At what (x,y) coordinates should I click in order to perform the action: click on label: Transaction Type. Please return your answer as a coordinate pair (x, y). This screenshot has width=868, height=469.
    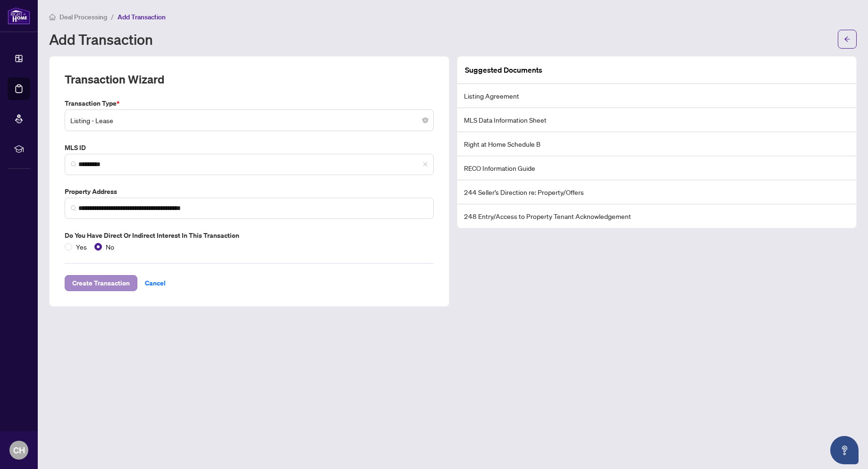
    Looking at the image, I should click on (249, 103).